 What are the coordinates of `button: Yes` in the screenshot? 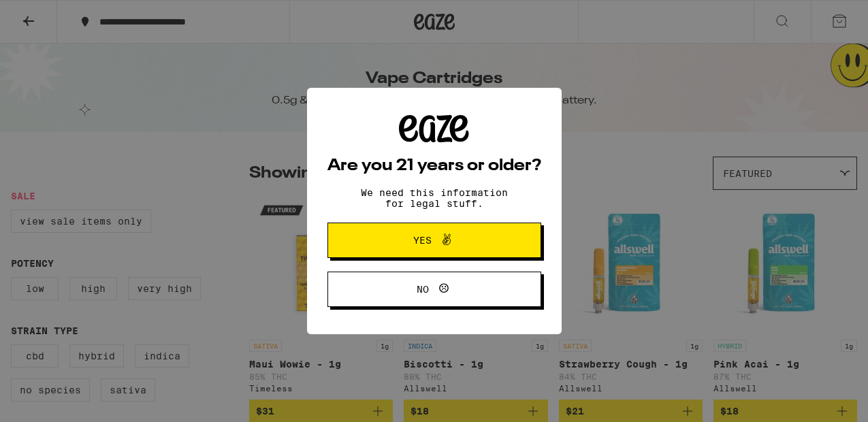 It's located at (434, 240).